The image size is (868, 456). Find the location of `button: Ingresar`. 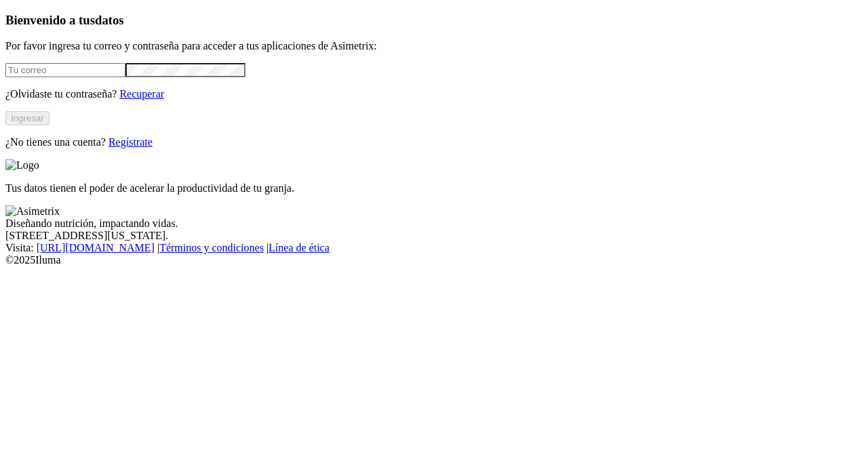

button: Ingresar is located at coordinates (27, 118).